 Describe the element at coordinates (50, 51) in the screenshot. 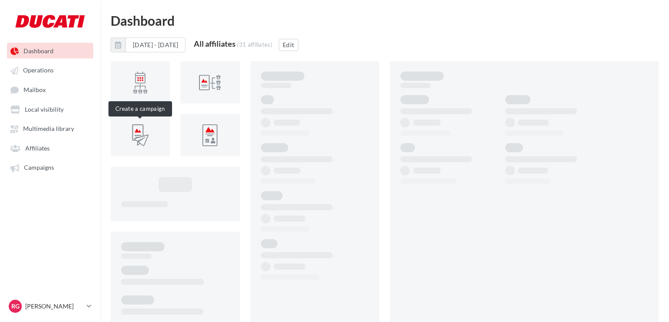

I see `a: Dashboard` at that location.